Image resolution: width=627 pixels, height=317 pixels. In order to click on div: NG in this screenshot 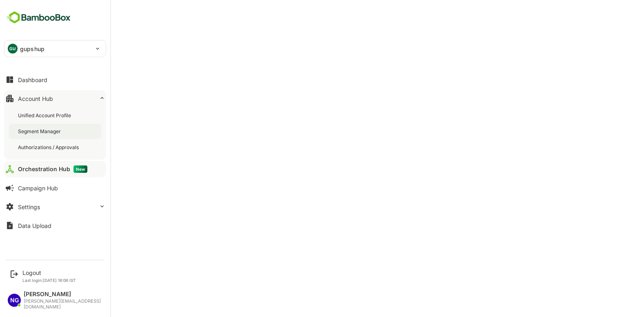, I will do `click(14, 300)`.